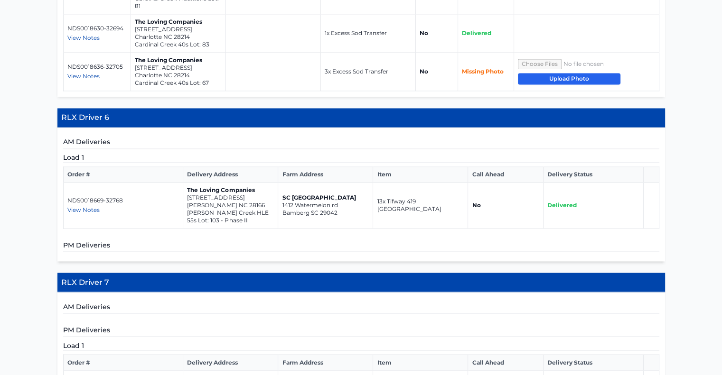  What do you see at coordinates (325, 205) in the screenshot?
I see `p: 1412 Watermelon rd` at bounding box center [325, 205].